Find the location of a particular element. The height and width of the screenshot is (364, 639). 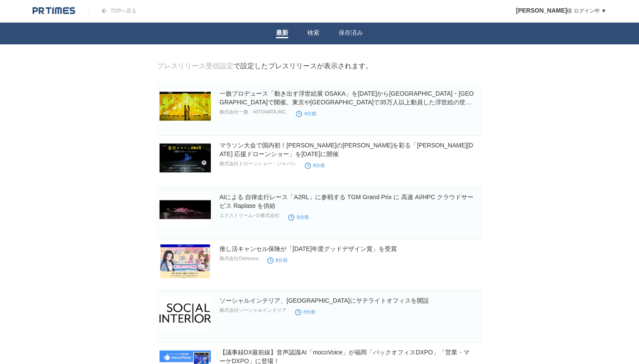

p: エクストリーム−Ｄ株式会社 is located at coordinates (250, 215).